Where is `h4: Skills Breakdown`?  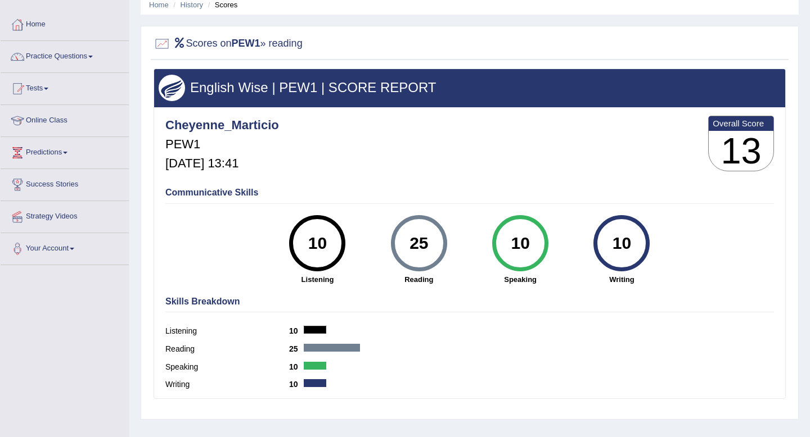 h4: Skills Breakdown is located at coordinates (469, 302).